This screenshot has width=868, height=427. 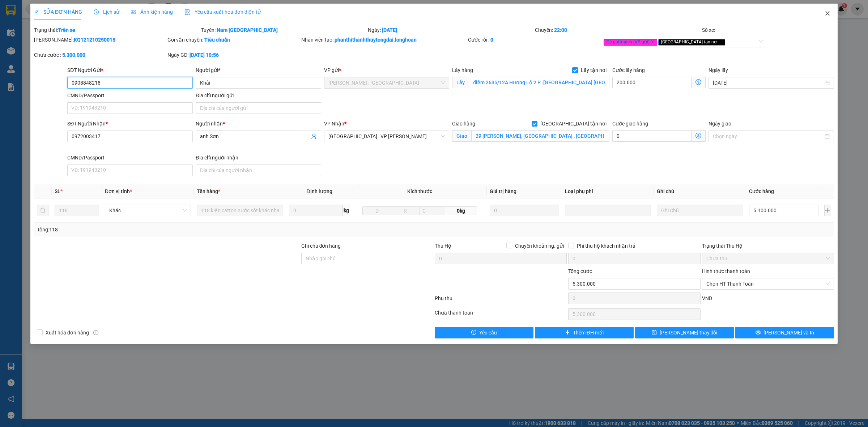 What do you see at coordinates (148, 211) in the screenshot?
I see `span: Khác` at bounding box center [148, 211].